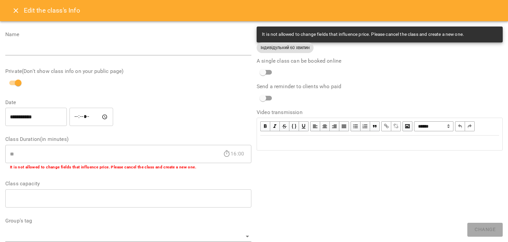 The height and width of the screenshot is (242, 508). I want to click on b: It is not allowed to change fields that influence price. Please cancel the class and create a new..., so click(103, 167).